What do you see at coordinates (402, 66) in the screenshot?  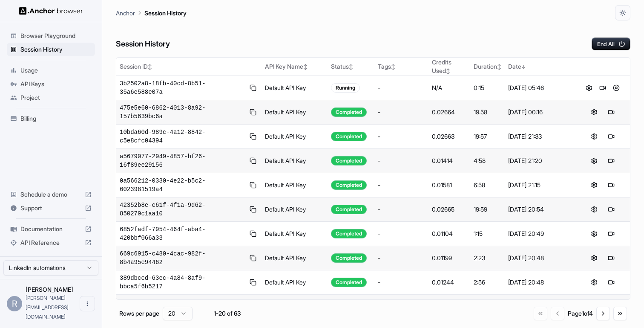 I see `div: Tags` at bounding box center [402, 66].